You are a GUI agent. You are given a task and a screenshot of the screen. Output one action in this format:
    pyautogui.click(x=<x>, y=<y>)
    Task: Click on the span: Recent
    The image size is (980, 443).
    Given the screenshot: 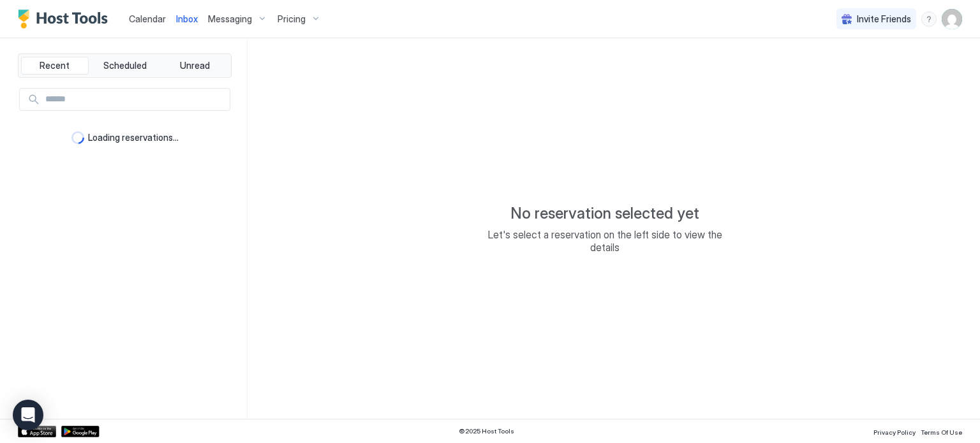 What is the action you would take?
    pyautogui.click(x=54, y=65)
    